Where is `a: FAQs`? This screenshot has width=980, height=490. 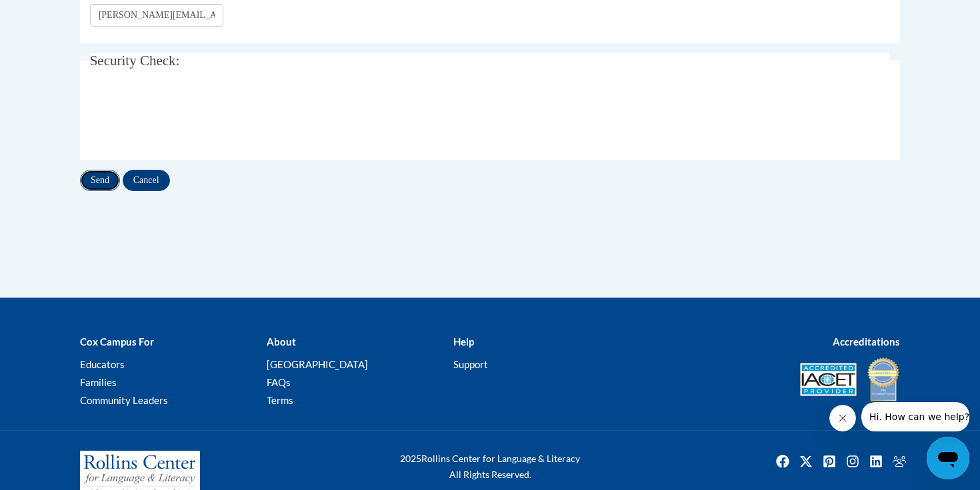
a: FAQs is located at coordinates (278, 382).